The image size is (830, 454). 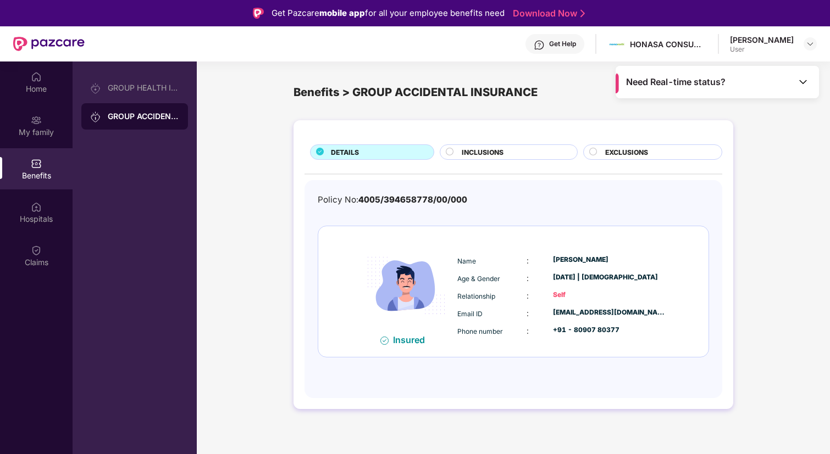 I want to click on img: svg+xml;base64,PHN2ZyBpZD0iRHJvcGRvd24tMzJ4MzIiIHhtbG5zPSJodHRwOi8vd3d3LnczLm9yZy8yMDAwL3N2ZyIgd2..., so click(x=810, y=44).